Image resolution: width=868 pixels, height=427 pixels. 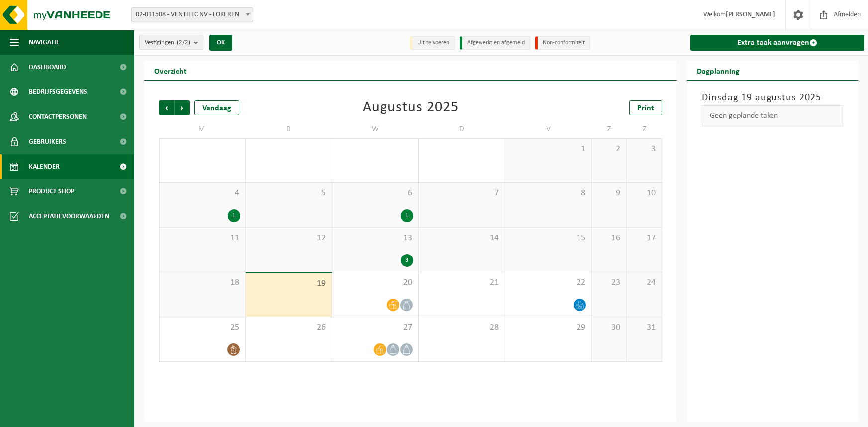 What do you see at coordinates (646, 108) in the screenshot?
I see `a: Print` at bounding box center [646, 108].